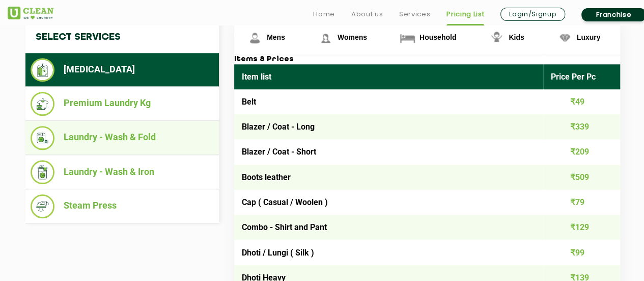 The height and width of the screenshot is (281, 644). Describe the element at coordinates (565, 38) in the screenshot. I see `img: Luxury` at that location.